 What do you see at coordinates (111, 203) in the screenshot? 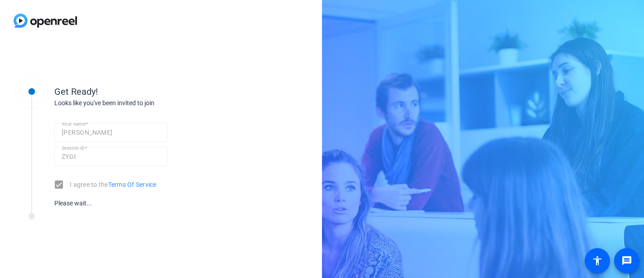
I see `div: Please wait...` at bounding box center [111, 203].